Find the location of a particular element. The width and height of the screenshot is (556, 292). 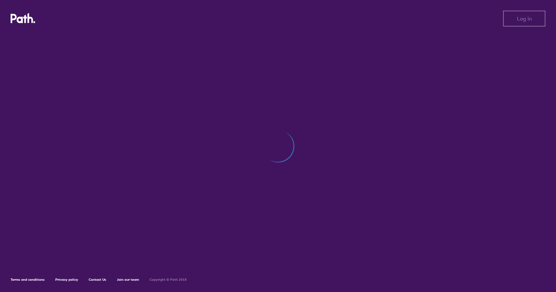

a: Join our team is located at coordinates (128, 279).